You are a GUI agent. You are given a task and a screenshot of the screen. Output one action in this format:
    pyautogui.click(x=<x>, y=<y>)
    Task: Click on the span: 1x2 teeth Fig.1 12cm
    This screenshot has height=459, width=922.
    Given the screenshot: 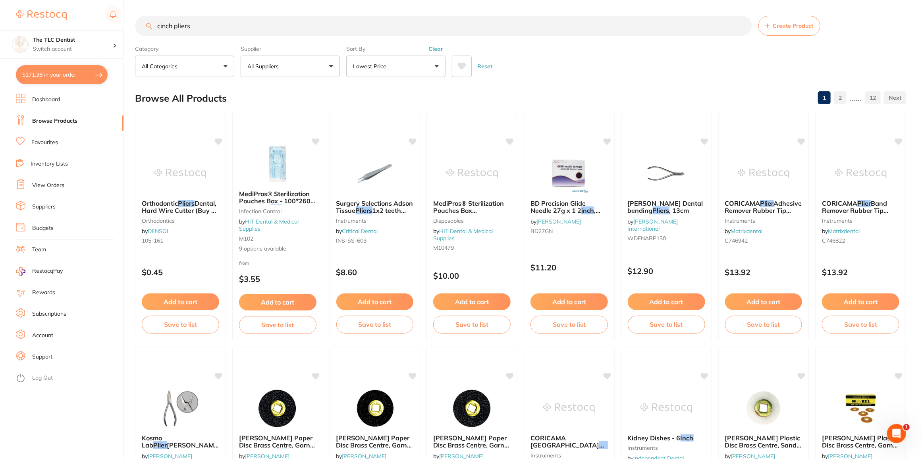 What is the action you would take?
    pyautogui.click(x=371, y=214)
    